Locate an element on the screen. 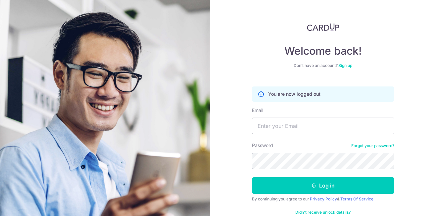 The image size is (436, 216). a: Didn't receive unlock details? is located at coordinates (323, 212).